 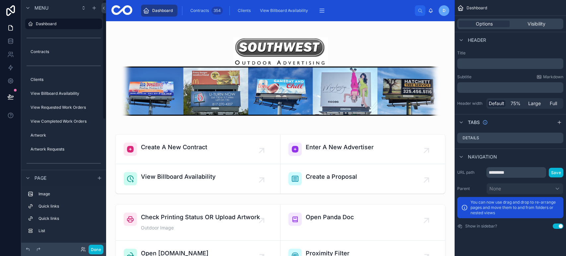 I want to click on label: Header width, so click(x=471, y=104).